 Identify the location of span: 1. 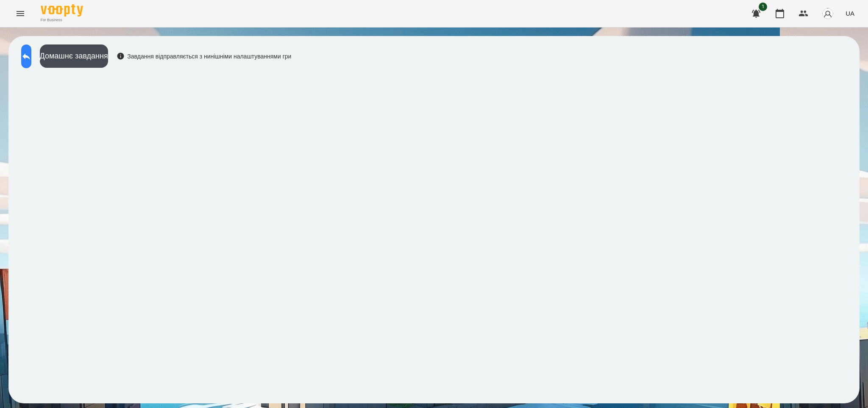
(763, 7).